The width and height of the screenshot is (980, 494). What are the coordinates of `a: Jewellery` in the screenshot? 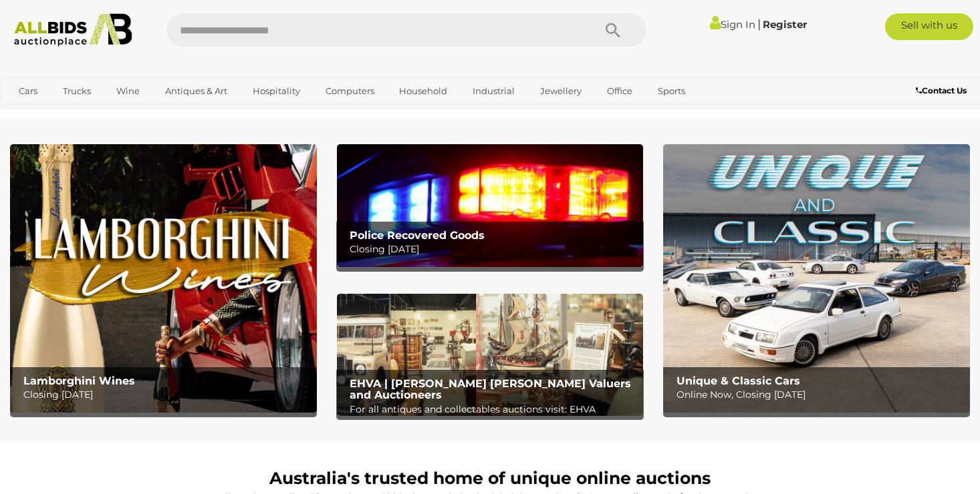 It's located at (561, 91).